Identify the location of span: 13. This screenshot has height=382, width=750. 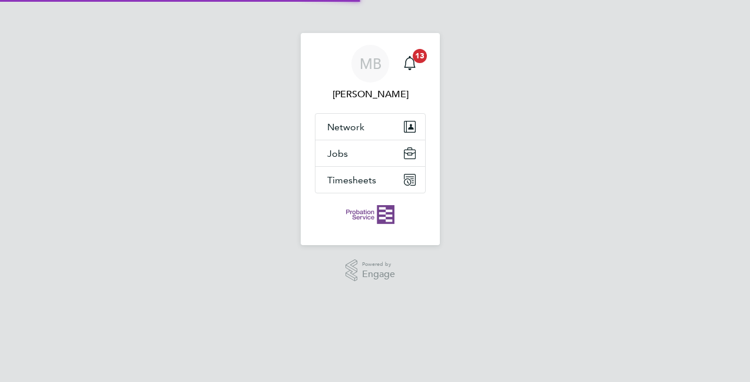
(420, 56).